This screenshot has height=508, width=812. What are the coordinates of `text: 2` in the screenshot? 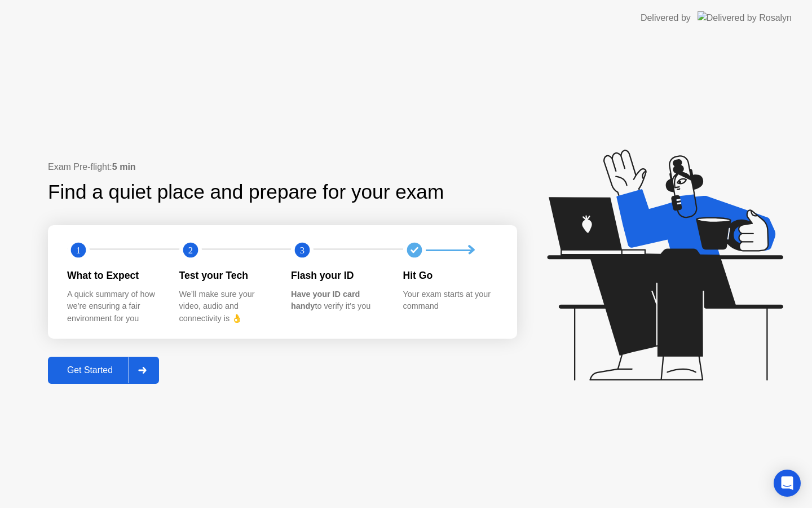 It's located at (190, 250).